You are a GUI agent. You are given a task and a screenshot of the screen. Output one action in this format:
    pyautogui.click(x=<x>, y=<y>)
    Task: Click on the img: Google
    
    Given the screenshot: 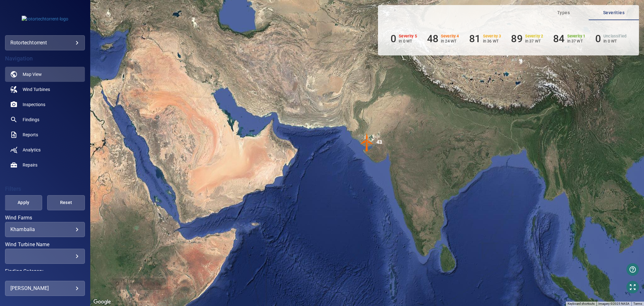 What is the action you would take?
    pyautogui.click(x=103, y=302)
    